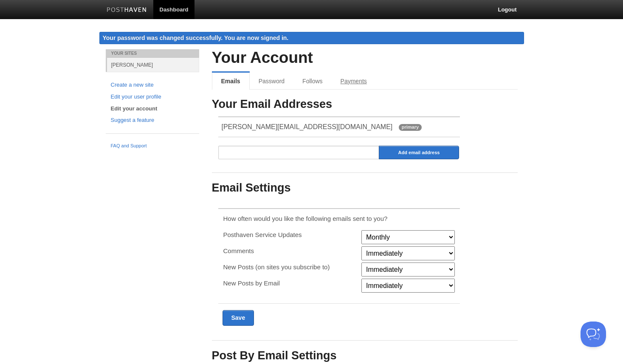 This screenshot has height=364, width=623. I want to click on a: Edit your account, so click(152, 109).